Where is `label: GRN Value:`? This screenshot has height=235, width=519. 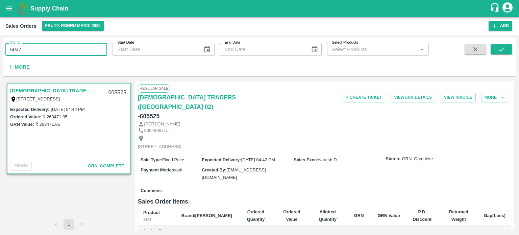 label: GRN Value: is located at coordinates (22, 124).